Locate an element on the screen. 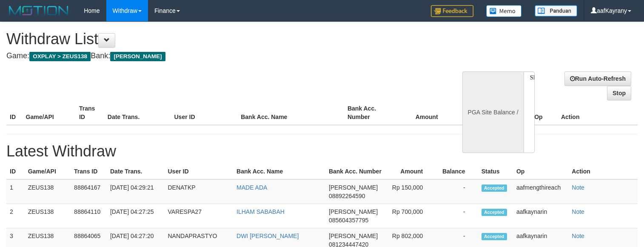 This screenshot has width=644, height=247. td: Rp 150,000 is located at coordinates (411, 192).